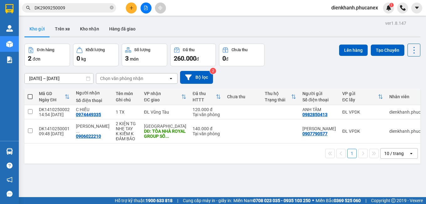 Image resolution: width=426 pixels, height=204 pixels. I want to click on span: Miền Nam, so click(272, 201).